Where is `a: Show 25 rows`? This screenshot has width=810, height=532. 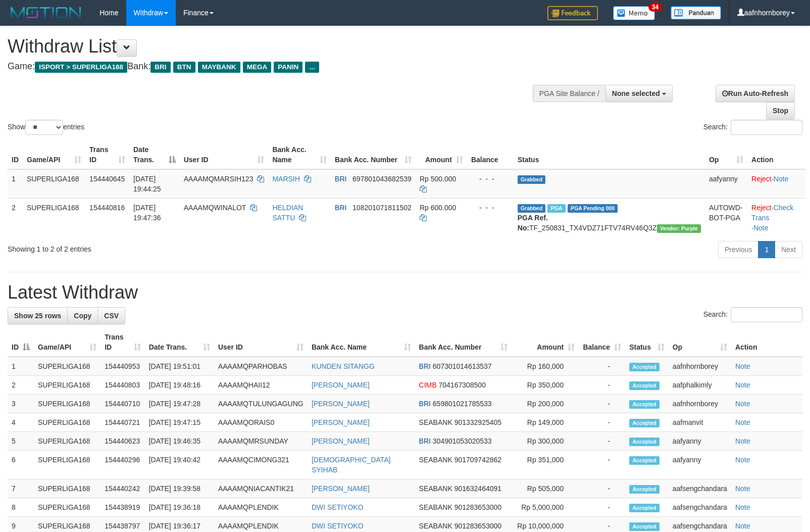 a: Show 25 rows is located at coordinates (38, 316).